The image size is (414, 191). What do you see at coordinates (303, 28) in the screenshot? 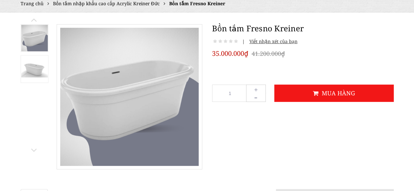
I see `h1: Bồn tắm Fresno Kreiner` at bounding box center [303, 28].